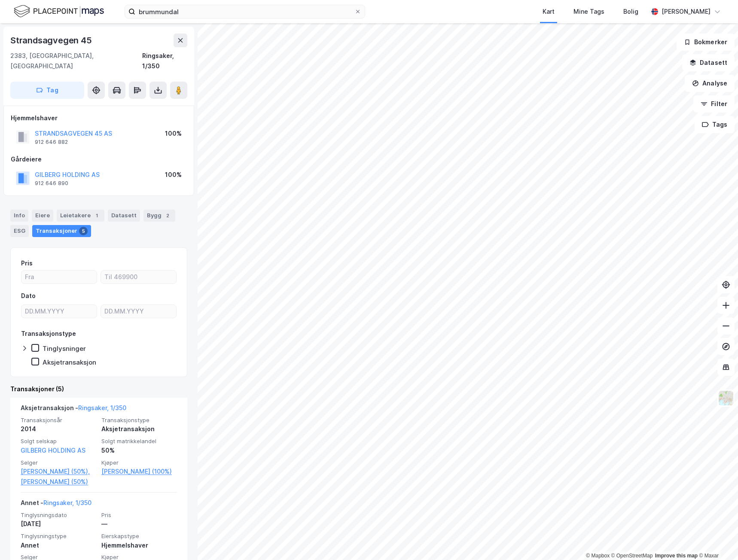 The height and width of the screenshot is (560, 738). What do you see at coordinates (49, 334) in the screenshot?
I see `div: Transaksjonstype` at bounding box center [49, 334].